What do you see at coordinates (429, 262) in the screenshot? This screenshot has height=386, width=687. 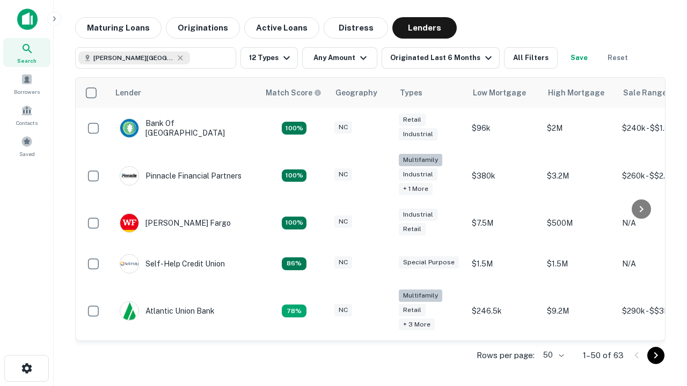 I see `div: Special Purpose` at bounding box center [429, 262].